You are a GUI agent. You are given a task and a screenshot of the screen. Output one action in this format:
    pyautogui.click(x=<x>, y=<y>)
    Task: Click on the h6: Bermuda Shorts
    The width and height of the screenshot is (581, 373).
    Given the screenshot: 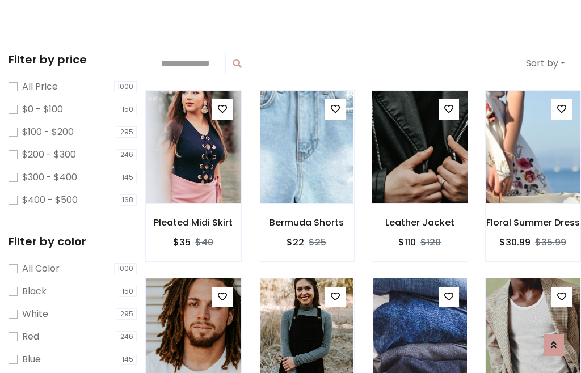 What is the action you would take?
    pyautogui.click(x=307, y=222)
    